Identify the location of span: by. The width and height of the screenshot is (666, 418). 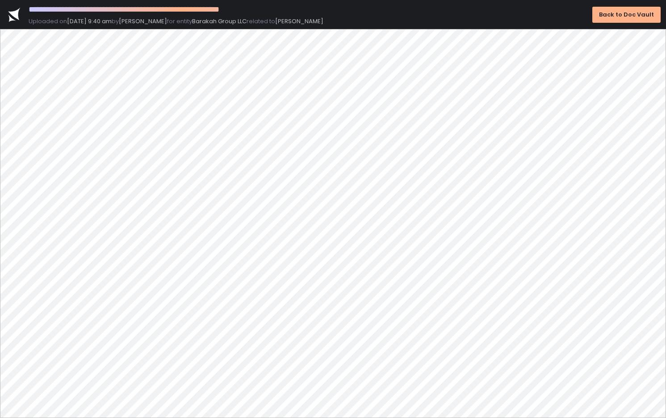
(115, 21).